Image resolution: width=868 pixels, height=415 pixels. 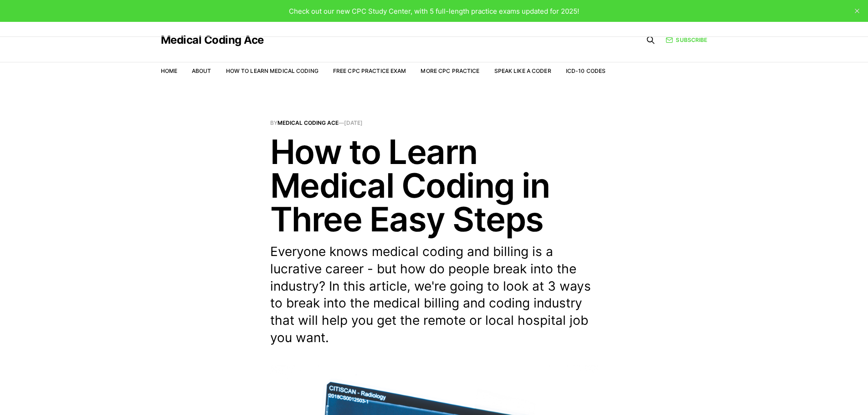 I want to click on a: Subscribe, so click(x=686, y=40).